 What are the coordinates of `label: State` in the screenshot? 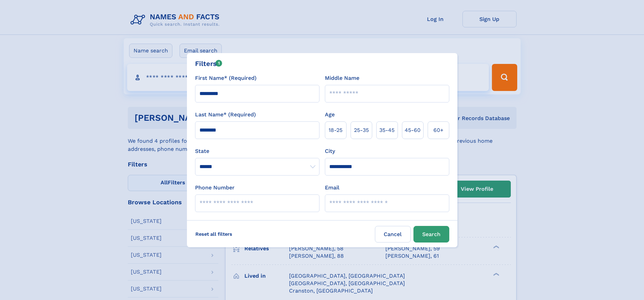 It's located at (257, 151).